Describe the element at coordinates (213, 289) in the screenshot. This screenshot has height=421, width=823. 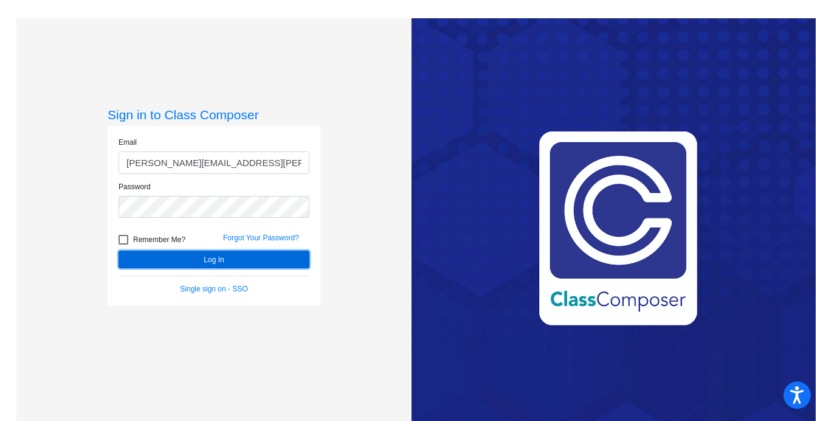
I see `a: Single sign on - SSO` at that location.